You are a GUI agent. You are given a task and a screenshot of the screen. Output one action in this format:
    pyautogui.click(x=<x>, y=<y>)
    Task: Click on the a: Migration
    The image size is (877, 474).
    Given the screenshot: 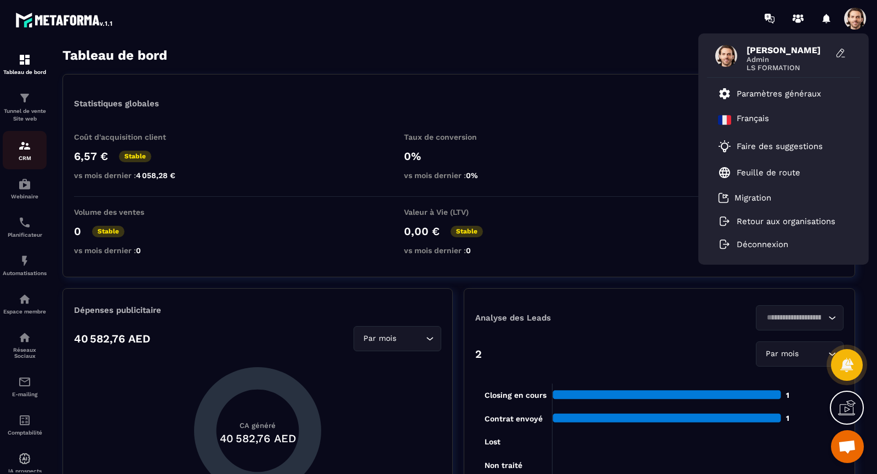 What is the action you would take?
    pyautogui.click(x=745, y=198)
    